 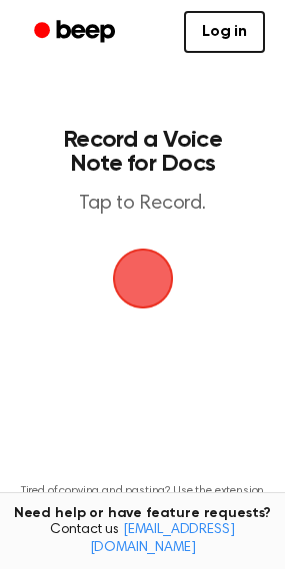 I want to click on span: Contact us, so click(x=142, y=540).